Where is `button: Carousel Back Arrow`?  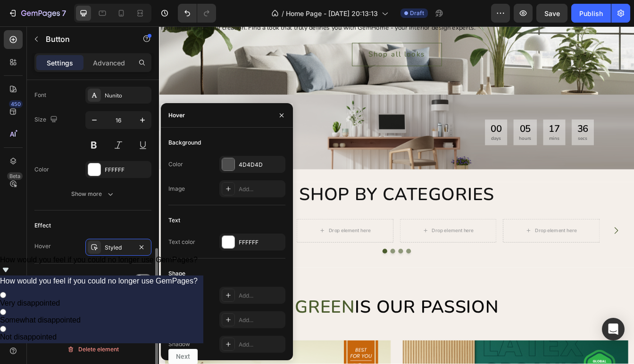
button: Carousel Back Arrow is located at coordinates (21, 243).